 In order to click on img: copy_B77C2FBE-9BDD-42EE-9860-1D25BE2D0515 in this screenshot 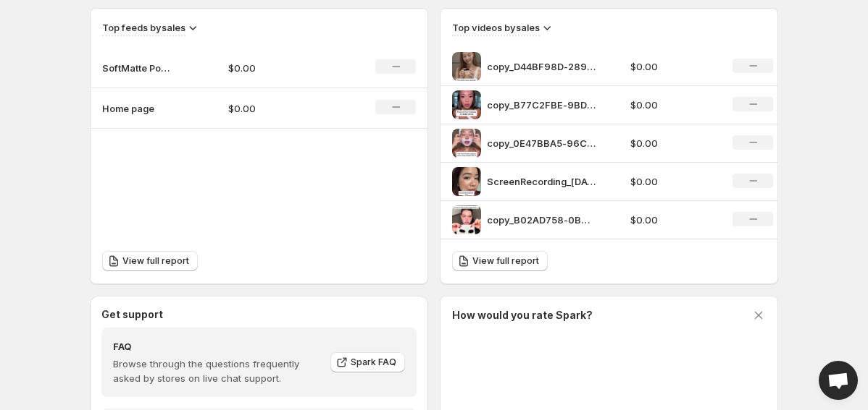, I will do `click(467, 105)`.